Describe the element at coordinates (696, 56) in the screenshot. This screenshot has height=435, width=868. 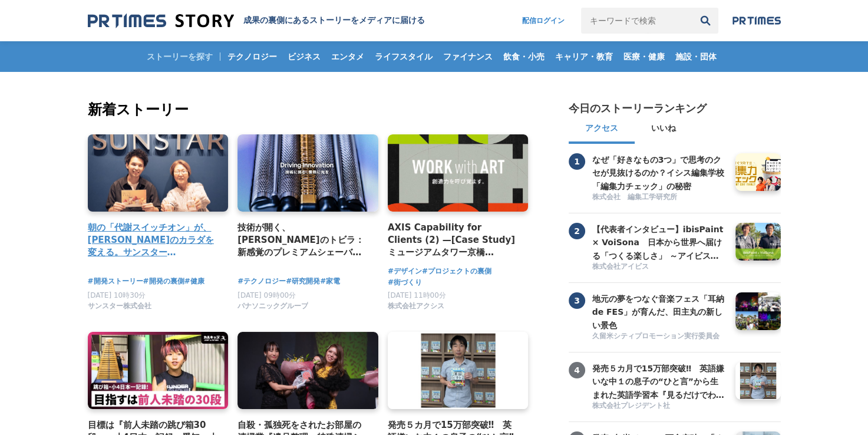
I see `a: 施設・団体` at that location.